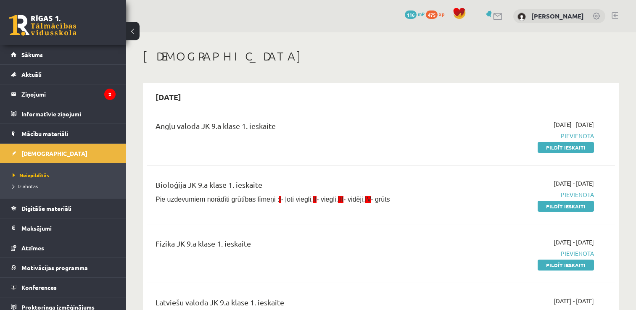  Describe the element at coordinates (69, 114) in the screenshot. I see `legend: Informatīvie ziņojumi` at that location.